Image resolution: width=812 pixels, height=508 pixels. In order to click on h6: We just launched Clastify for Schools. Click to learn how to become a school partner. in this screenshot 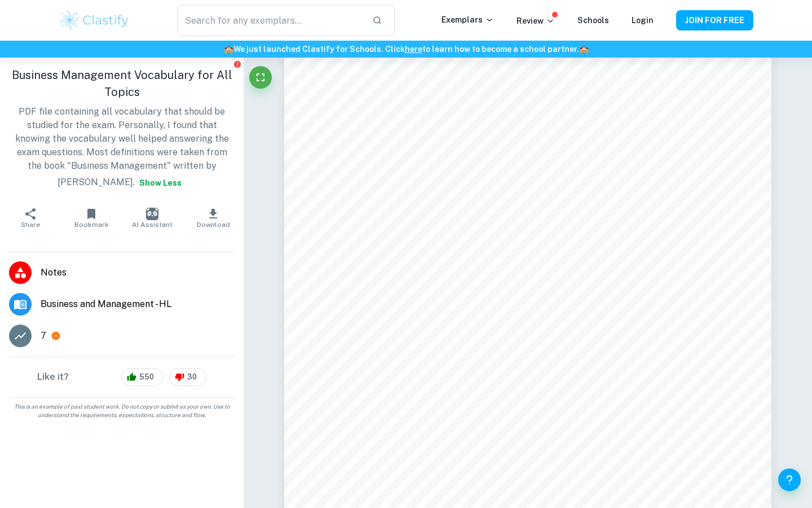, I will do `click(406, 49)`.